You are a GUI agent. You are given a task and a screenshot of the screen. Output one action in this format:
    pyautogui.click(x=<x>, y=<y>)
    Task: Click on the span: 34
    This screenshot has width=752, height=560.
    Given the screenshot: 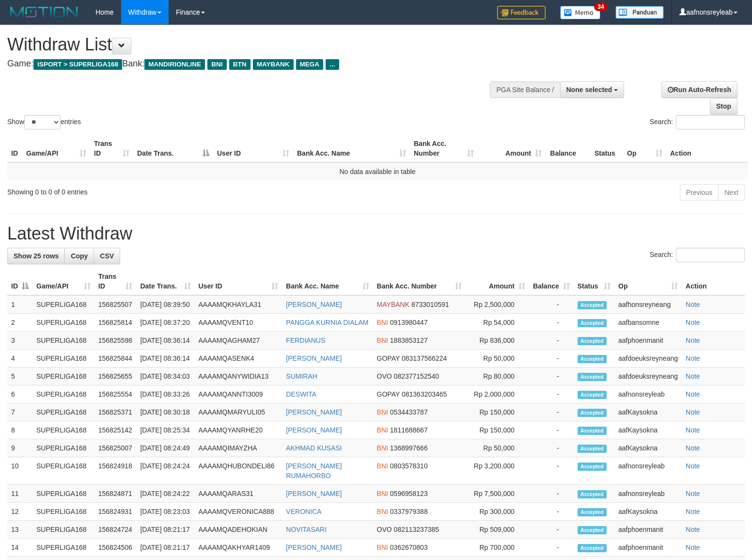 What is the action you would take?
    pyautogui.click(x=601, y=7)
    